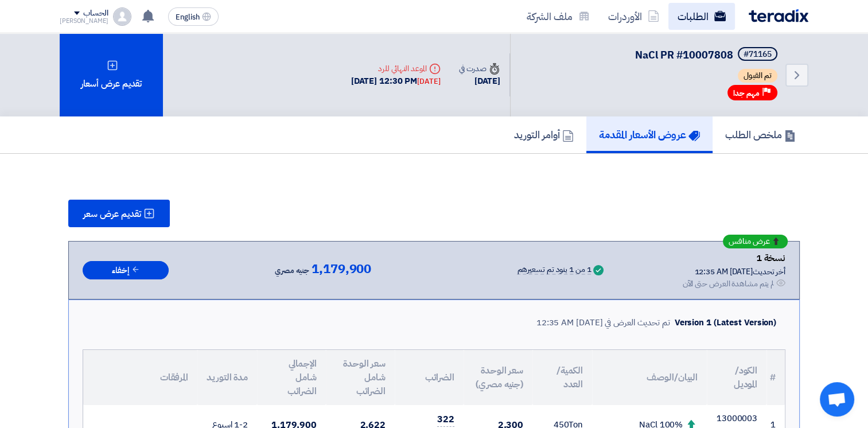  I want to click on div: صدرت في, so click(479, 68).